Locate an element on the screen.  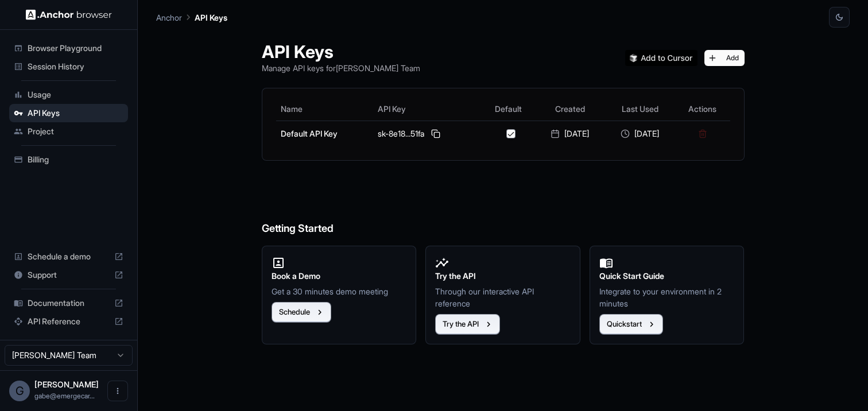
div: API Keys is located at coordinates (69, 113).